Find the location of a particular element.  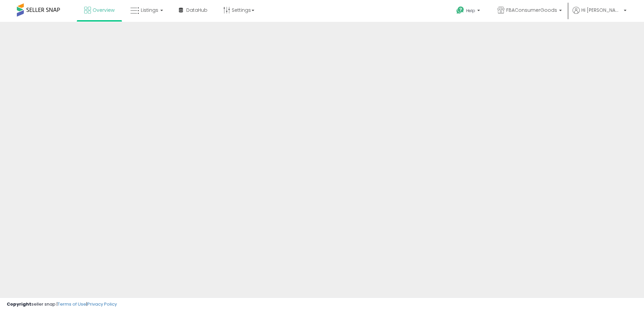

span: DataHub is located at coordinates (196, 10).